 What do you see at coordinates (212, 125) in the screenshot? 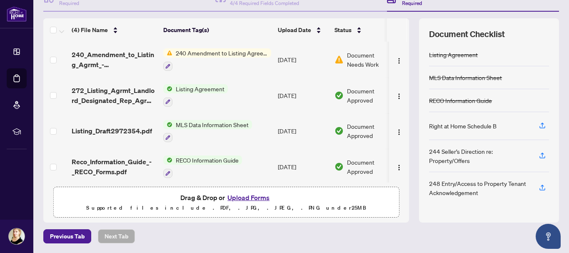
I see `span: MLS Data Information Sheet` at bounding box center [212, 125].